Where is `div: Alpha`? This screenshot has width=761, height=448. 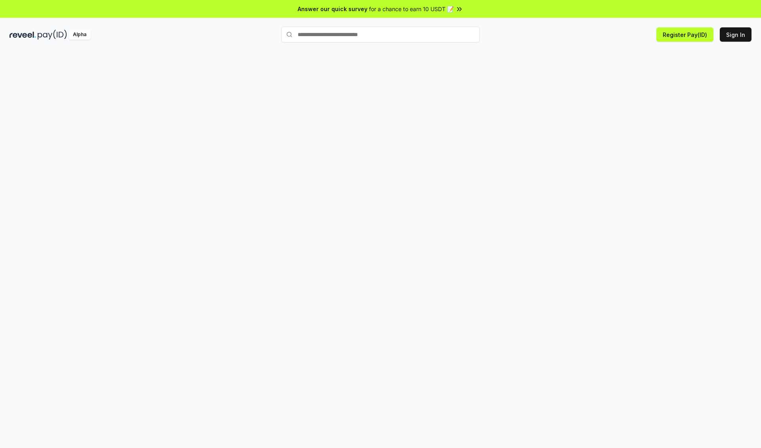
div: Alpha is located at coordinates (80, 34).